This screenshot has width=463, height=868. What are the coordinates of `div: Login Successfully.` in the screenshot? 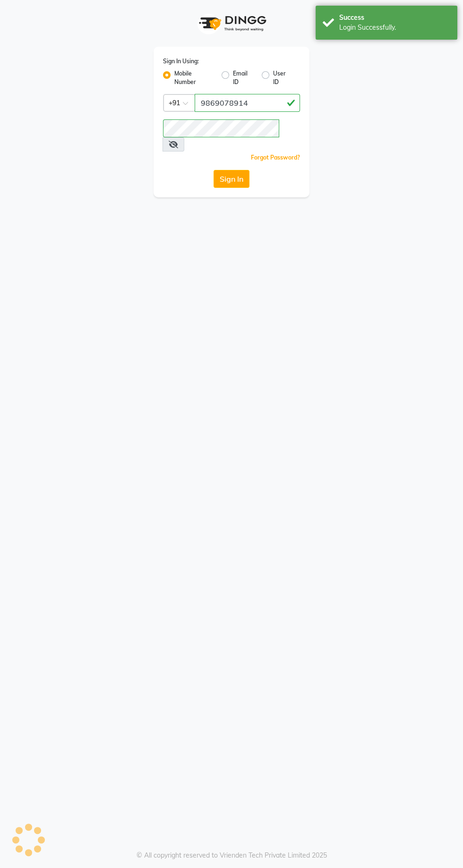 It's located at (394, 28).